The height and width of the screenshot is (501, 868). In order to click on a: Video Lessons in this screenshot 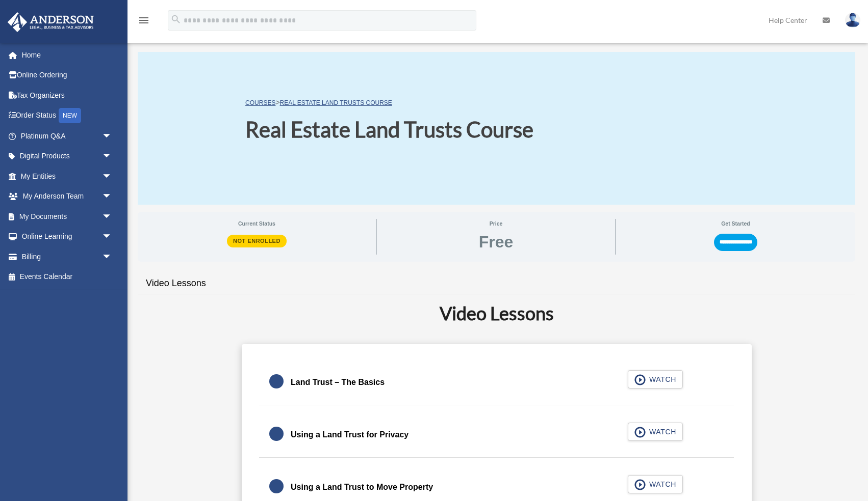, I will do `click(176, 283)`.